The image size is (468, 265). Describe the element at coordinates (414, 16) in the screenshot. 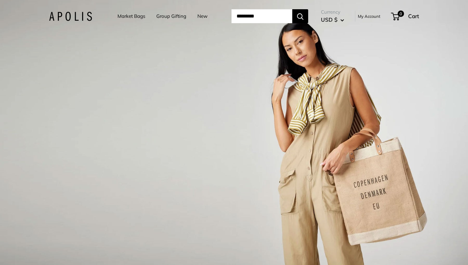

I see `span: Cart` at that location.